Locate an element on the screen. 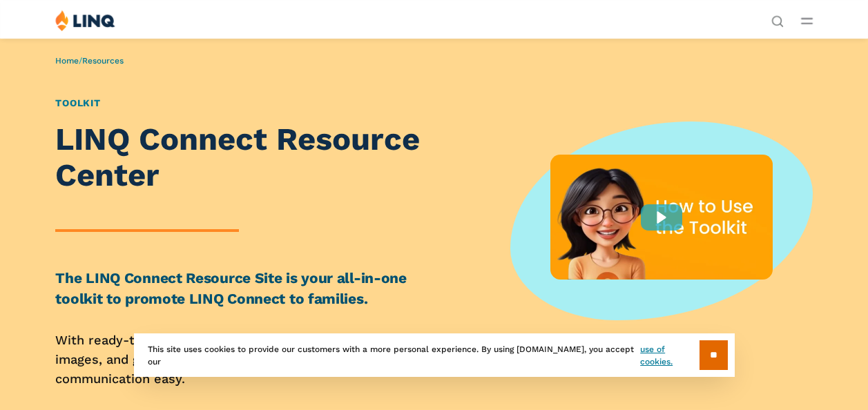  button: Open Search Bar is located at coordinates (777, 20).